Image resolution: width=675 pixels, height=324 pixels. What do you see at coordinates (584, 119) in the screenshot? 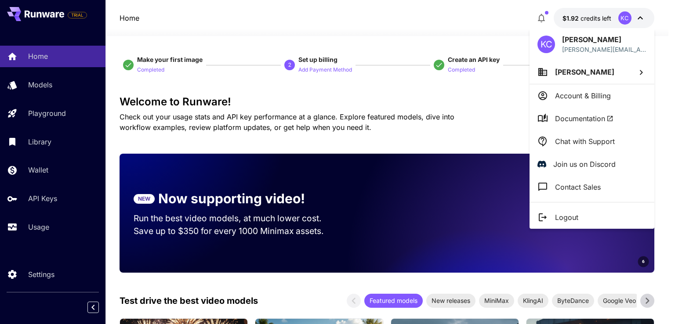
I see `span: Documentation` at bounding box center [584, 119].